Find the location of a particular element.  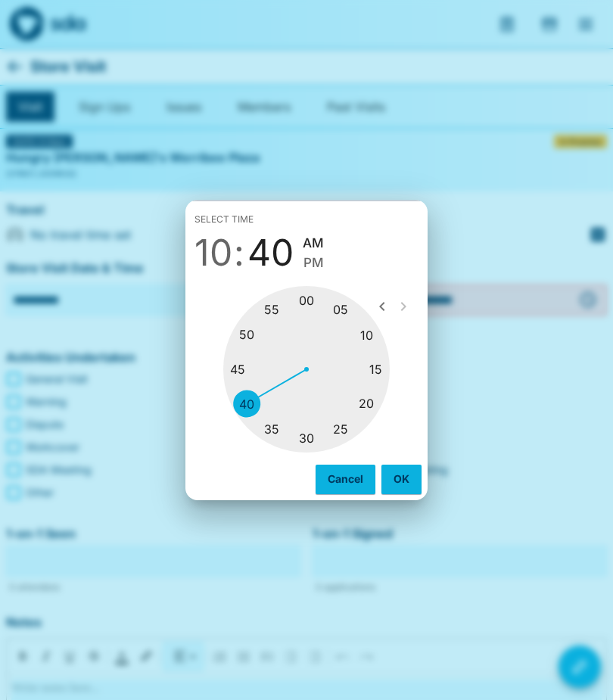

button: AM is located at coordinates (314, 243).